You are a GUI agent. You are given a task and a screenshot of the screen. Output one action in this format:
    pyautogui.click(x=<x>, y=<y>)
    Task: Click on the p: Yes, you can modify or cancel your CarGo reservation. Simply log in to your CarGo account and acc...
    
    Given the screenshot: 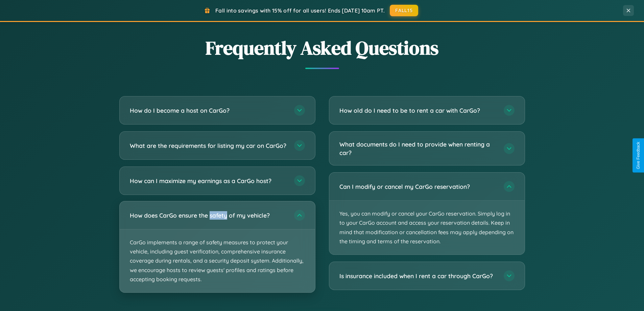 What is the action you would take?
    pyautogui.click(x=427, y=227)
    